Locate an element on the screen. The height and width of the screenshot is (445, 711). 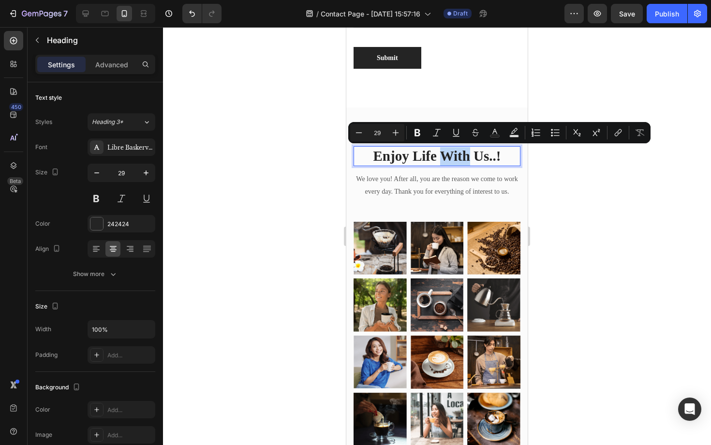
span: Save is located at coordinates (627, 14).